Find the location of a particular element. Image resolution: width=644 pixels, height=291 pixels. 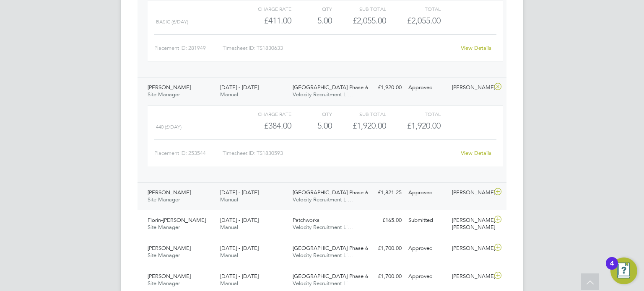

div: £2,055.00 is located at coordinates (359, 21).